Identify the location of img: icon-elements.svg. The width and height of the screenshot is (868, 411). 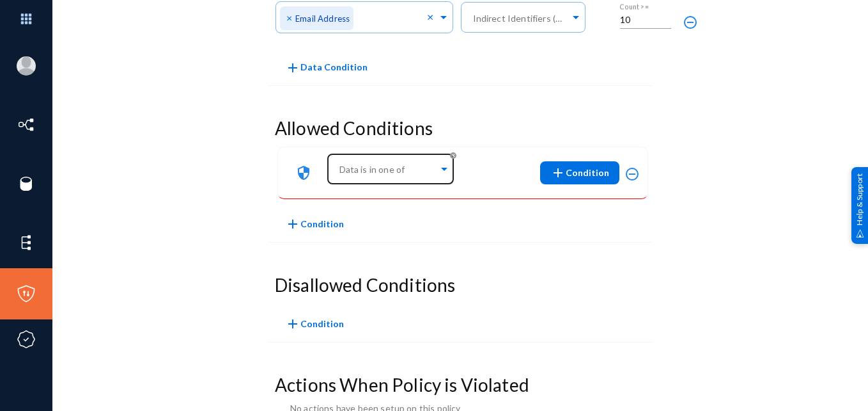
(27, 242).